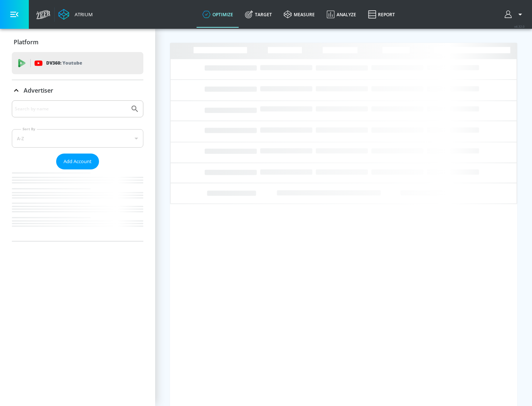  Describe the element at coordinates (258, 14) in the screenshot. I see `a: Target` at that location.